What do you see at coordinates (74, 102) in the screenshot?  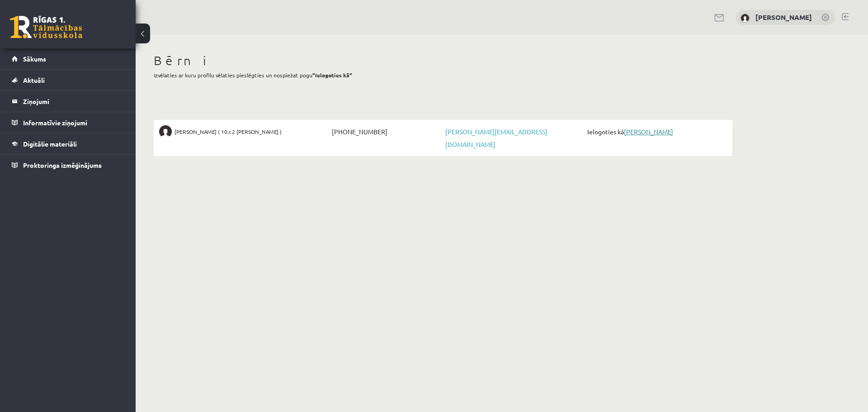 I see `legend: Ziņojumi` at bounding box center [74, 102].